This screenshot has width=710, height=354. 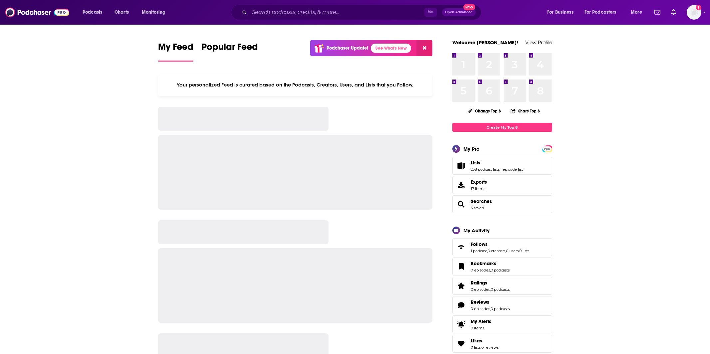 What do you see at coordinates (230, 51) in the screenshot?
I see `a: Popular Feed` at bounding box center [230, 51].